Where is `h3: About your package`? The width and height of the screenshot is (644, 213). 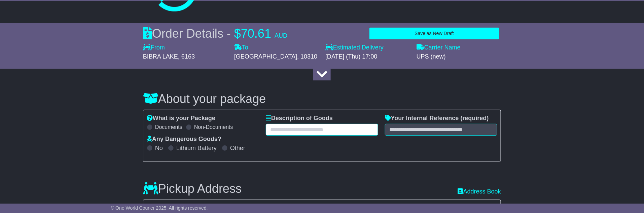 h3: About your package is located at coordinates (322, 99).